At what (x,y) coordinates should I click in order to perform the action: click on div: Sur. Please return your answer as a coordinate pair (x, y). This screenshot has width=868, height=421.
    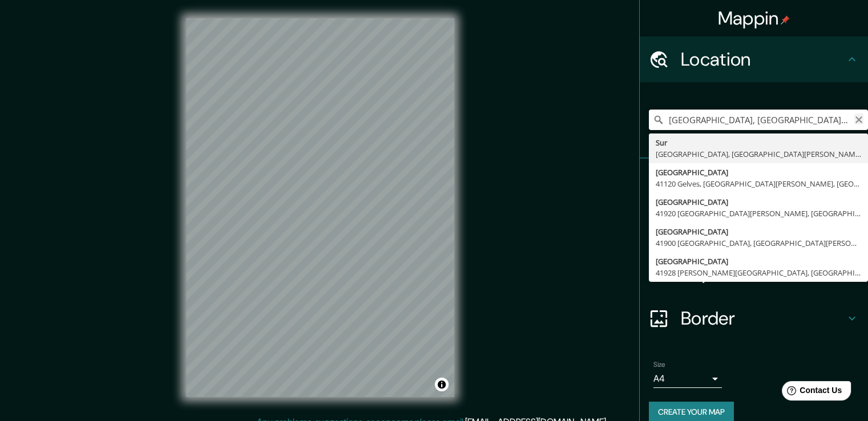
    Looking at the image, I should click on (759, 142).